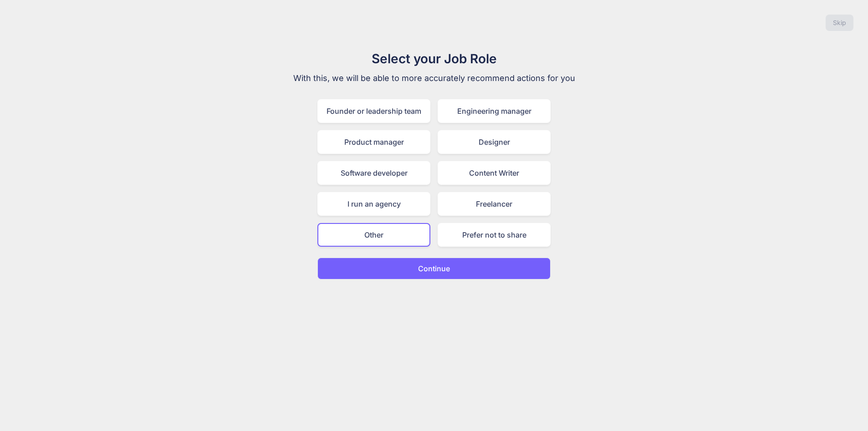  I want to click on div: Founder or leadership team, so click(374, 111).